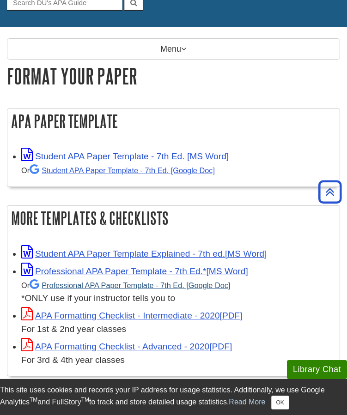 This screenshot has height=415, width=347. Describe the element at coordinates (173, 218) in the screenshot. I see `h2: More Templates & Checklists` at that location.